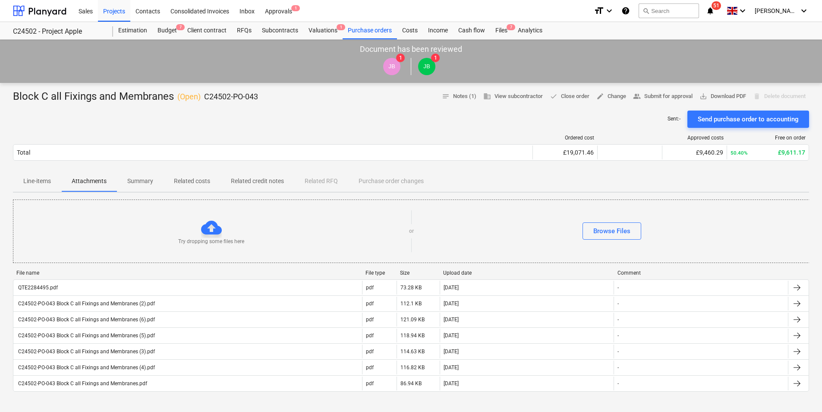 This screenshot has width=822, height=412. Describe the element at coordinates (566, 138) in the screenshot. I see `div: Ordered cost` at that location.